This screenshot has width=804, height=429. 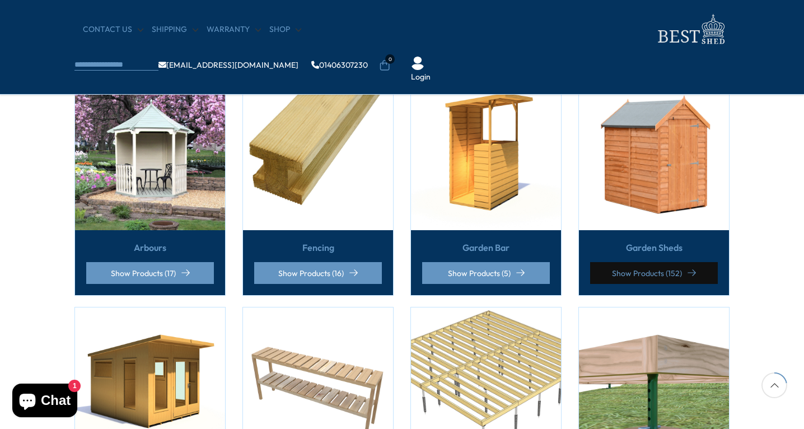 What do you see at coordinates (150, 155) in the screenshot?
I see `img: Arbours` at bounding box center [150, 155].